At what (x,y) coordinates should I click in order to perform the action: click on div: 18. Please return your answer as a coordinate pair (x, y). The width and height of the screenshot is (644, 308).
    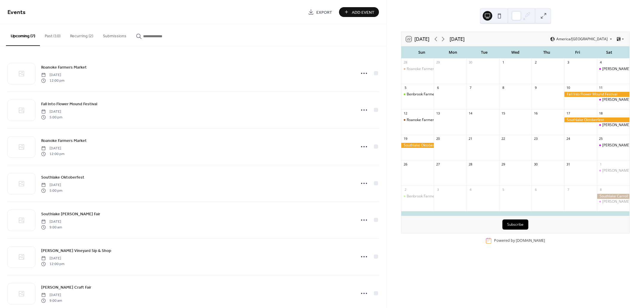
    Looking at the image, I should click on (601, 113).